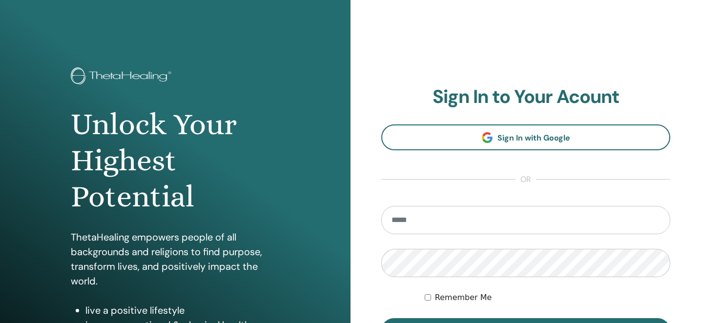 The image size is (701, 323). Describe the element at coordinates (526, 180) in the screenshot. I see `span: or` at that location.